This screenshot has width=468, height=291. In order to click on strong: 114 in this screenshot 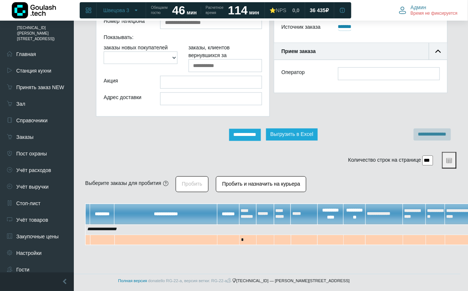, I will do `click(238, 10)`.